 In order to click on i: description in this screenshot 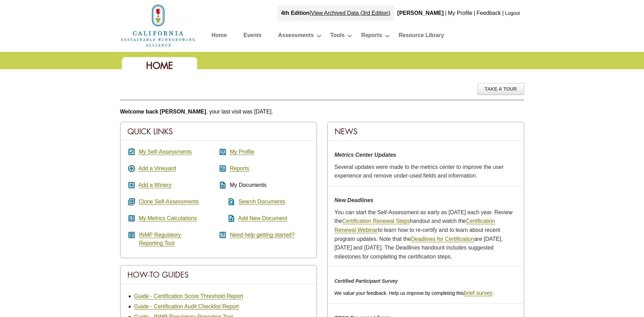, I will do `click(223, 185)`.